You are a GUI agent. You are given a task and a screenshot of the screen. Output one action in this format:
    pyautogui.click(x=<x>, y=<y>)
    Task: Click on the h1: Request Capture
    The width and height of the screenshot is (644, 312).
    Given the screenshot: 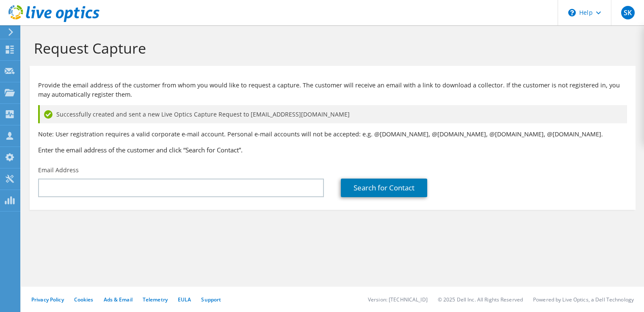 What is the action you would take?
    pyautogui.click(x=330, y=48)
    